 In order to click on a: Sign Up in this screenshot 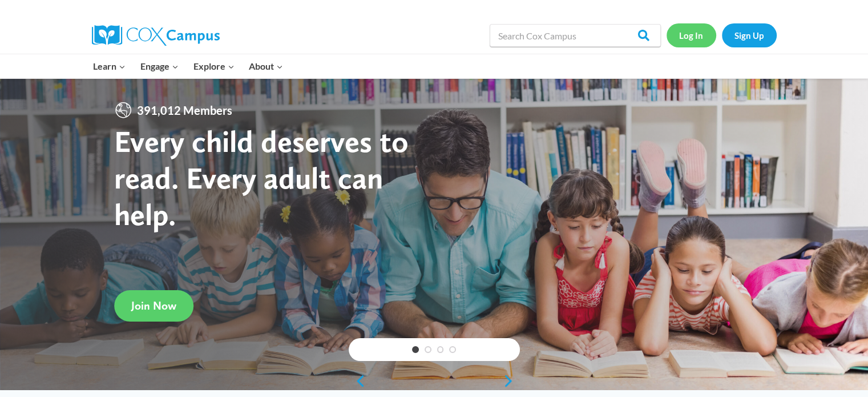, I will do `click(749, 35)`.